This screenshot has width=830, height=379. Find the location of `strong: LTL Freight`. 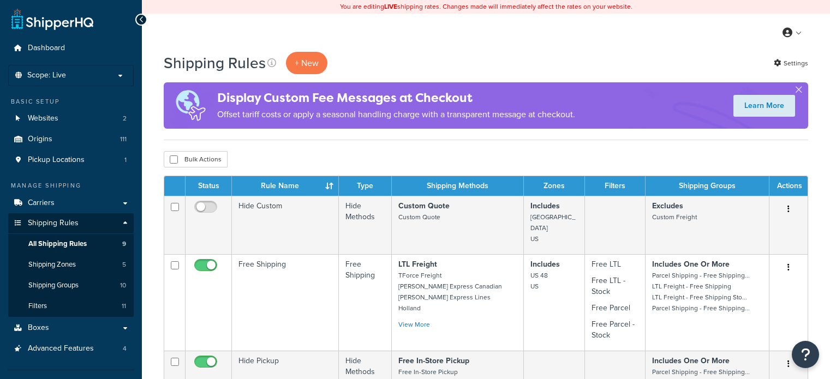

strong: LTL Freight is located at coordinates (418, 264).